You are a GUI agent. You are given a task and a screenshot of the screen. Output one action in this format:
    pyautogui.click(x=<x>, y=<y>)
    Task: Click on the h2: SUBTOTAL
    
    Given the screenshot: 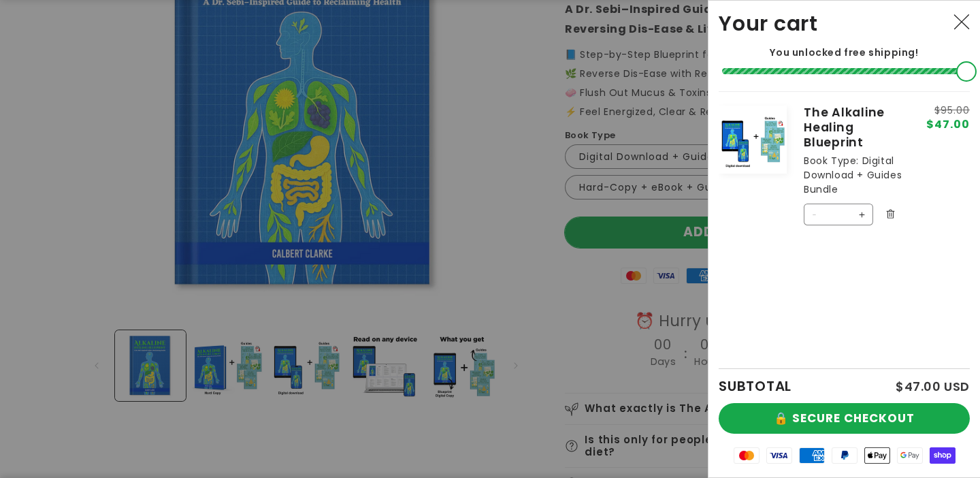 What is the action you would take?
    pyautogui.click(x=755, y=386)
    